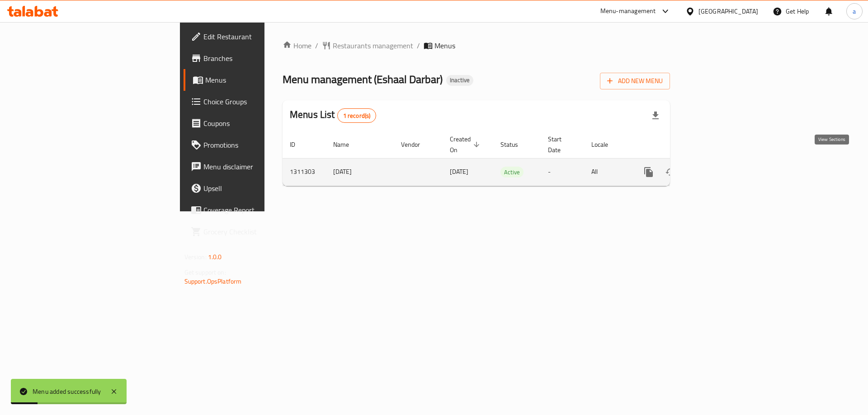 The height and width of the screenshot is (415, 868). Describe the element at coordinates (512, 172) in the screenshot. I see `span: Active` at that location.